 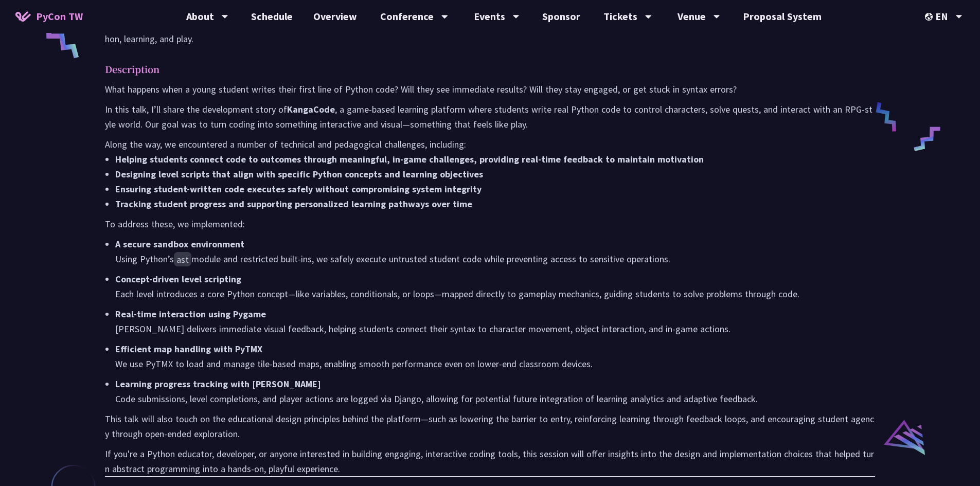 I want to click on p: We use PyTMX to load and manage tile-based maps, enabling smooth performance even on lower-end cl..., so click(x=495, y=356).